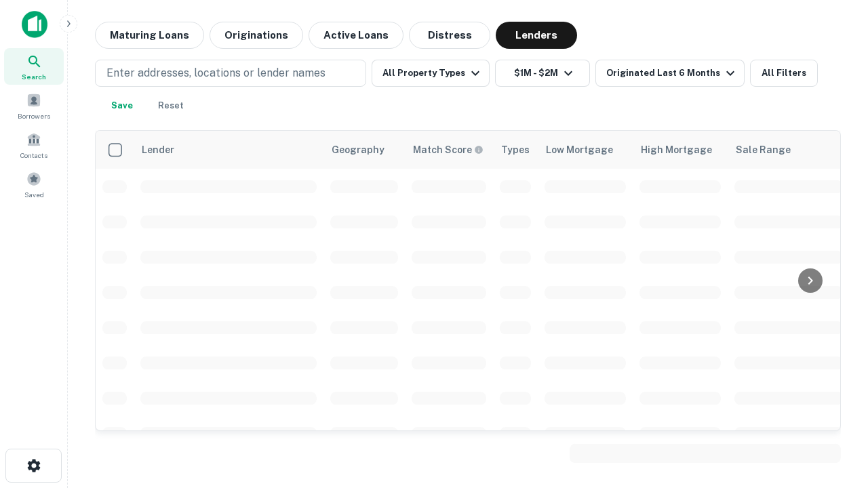 The width and height of the screenshot is (868, 488). Describe the element at coordinates (450, 35) in the screenshot. I see `button: Distress` at that location.